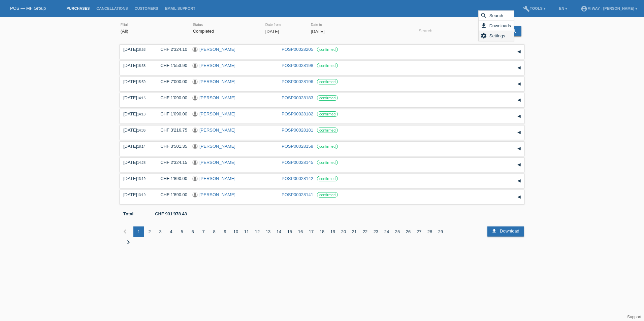 This screenshot has height=321, width=644. Describe the element at coordinates (141, 130) in the screenshot. I see `span: 14:06` at that location.